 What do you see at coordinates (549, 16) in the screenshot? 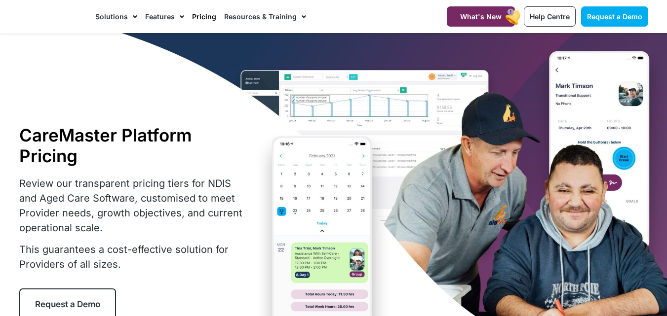
I see `a: Help Centre` at bounding box center [549, 16].